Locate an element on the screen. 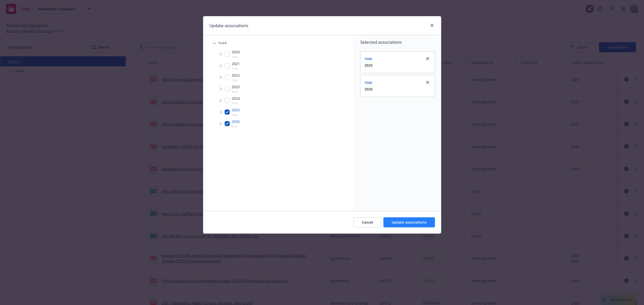 This screenshot has width=644, height=305. button: 2025 is located at coordinates (369, 65).